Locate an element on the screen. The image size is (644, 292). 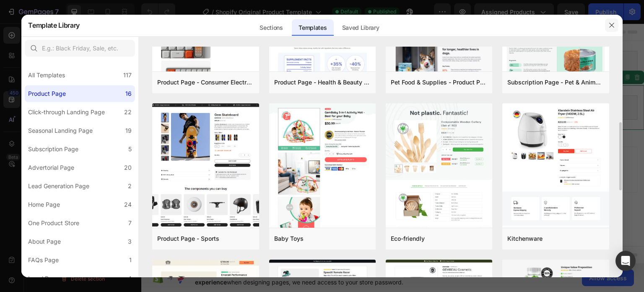
span: from URL or image is located at coordinates (249, 152).